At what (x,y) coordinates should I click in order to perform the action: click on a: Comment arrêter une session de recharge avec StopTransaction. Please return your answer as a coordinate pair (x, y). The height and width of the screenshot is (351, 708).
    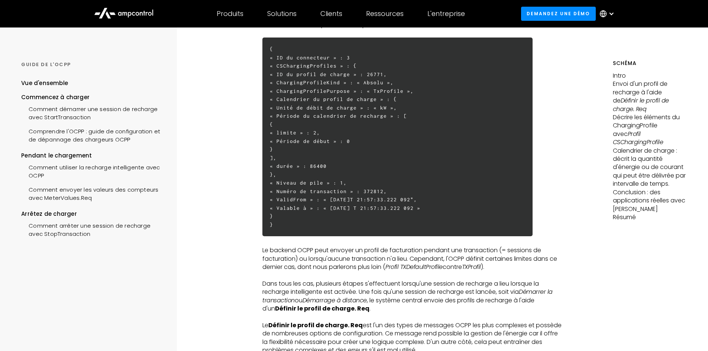
    Looking at the image, I should click on (92, 229).